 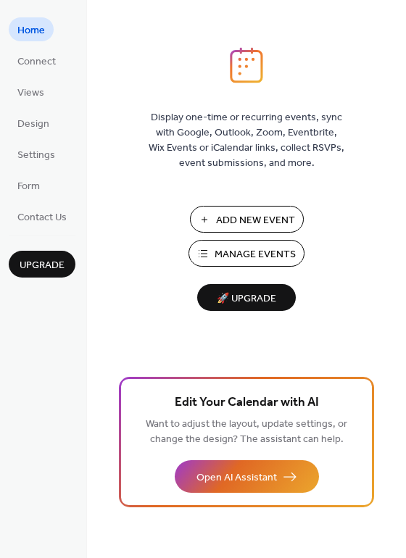 I want to click on img: logo_icon.svg, so click(x=246, y=65).